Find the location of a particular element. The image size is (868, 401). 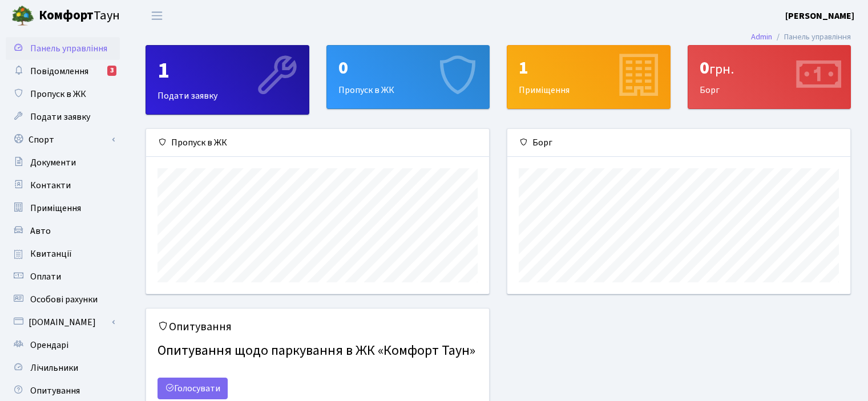

span: Подати заявку is located at coordinates (60, 117).